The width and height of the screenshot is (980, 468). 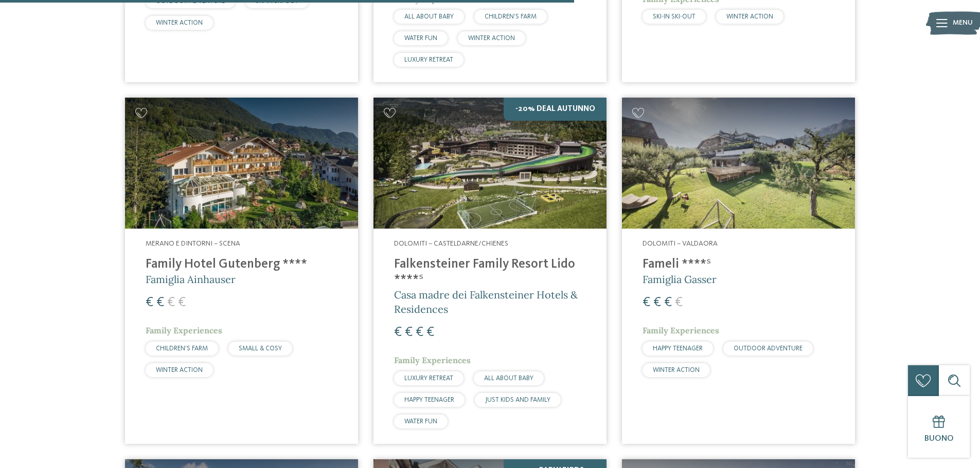 I want to click on span: Buono, so click(x=939, y=439).